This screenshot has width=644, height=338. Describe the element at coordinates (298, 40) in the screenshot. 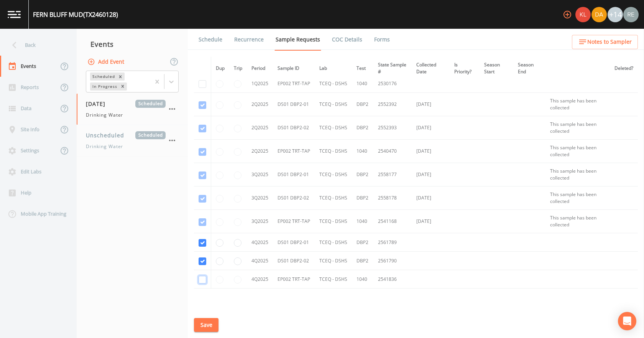

I see `a: Sample Requests` at that location.